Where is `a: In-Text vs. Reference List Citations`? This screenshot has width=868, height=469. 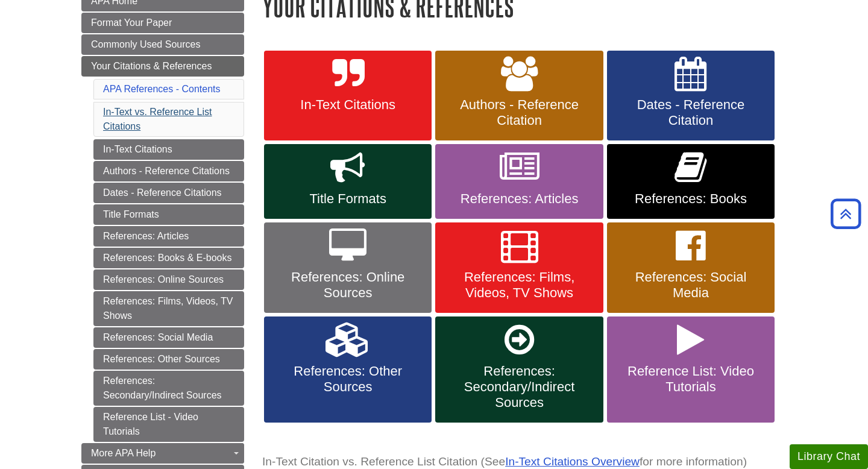
a: In-Text vs. Reference List Citations is located at coordinates (158, 118).